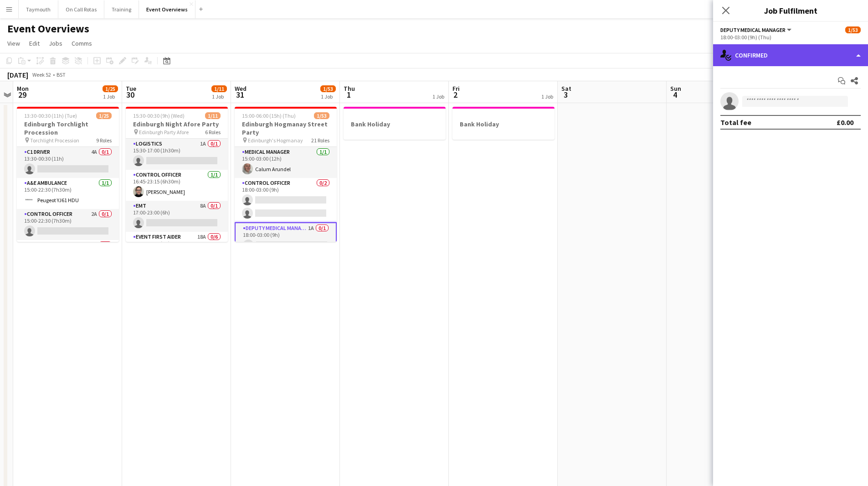  What do you see at coordinates (455, 95) in the screenshot?
I see `span: 2` at bounding box center [455, 95].